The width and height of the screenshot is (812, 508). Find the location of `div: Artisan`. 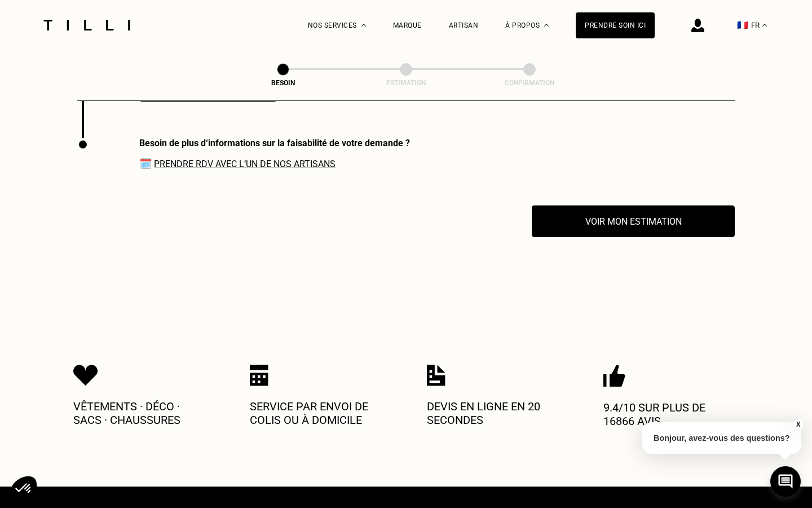

div: Artisan is located at coordinates (464, 26).